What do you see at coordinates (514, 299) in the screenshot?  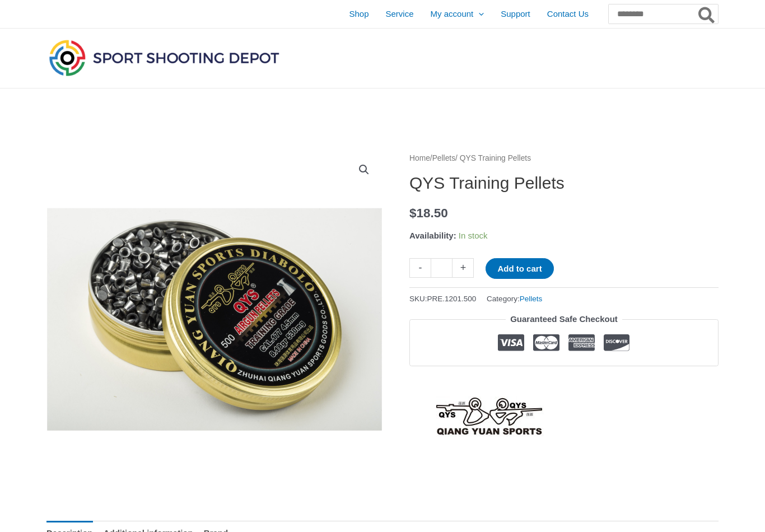 I see `span: Category:` at bounding box center [514, 299].